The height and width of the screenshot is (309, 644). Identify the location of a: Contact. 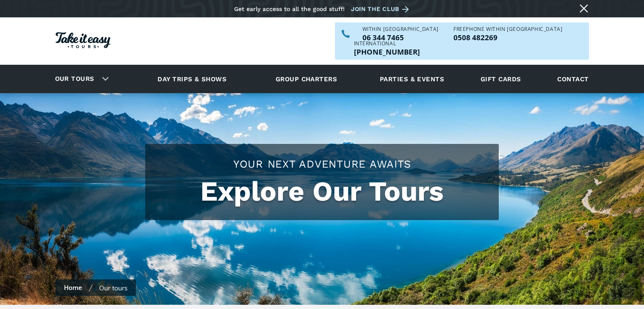
(573, 79).